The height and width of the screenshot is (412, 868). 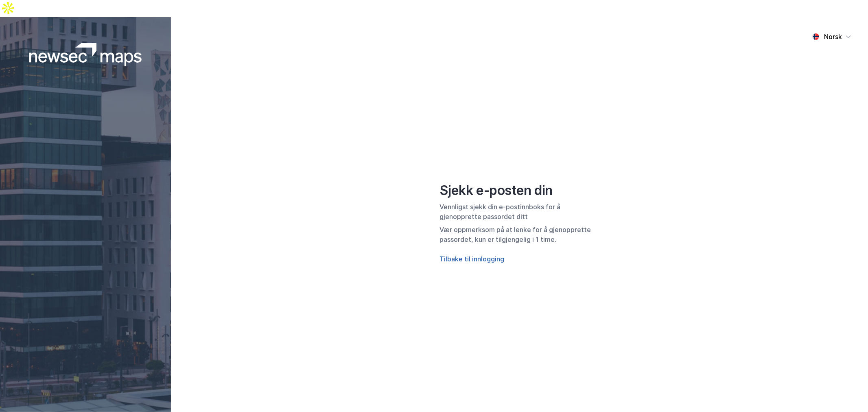 I want to click on button: Tilbake til innlogging, so click(x=472, y=259).